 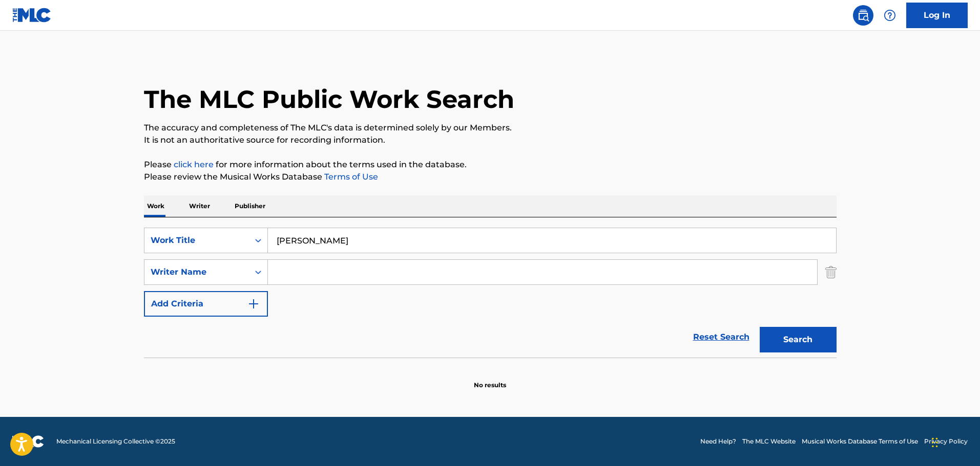 I want to click on p: Writer, so click(x=199, y=207).